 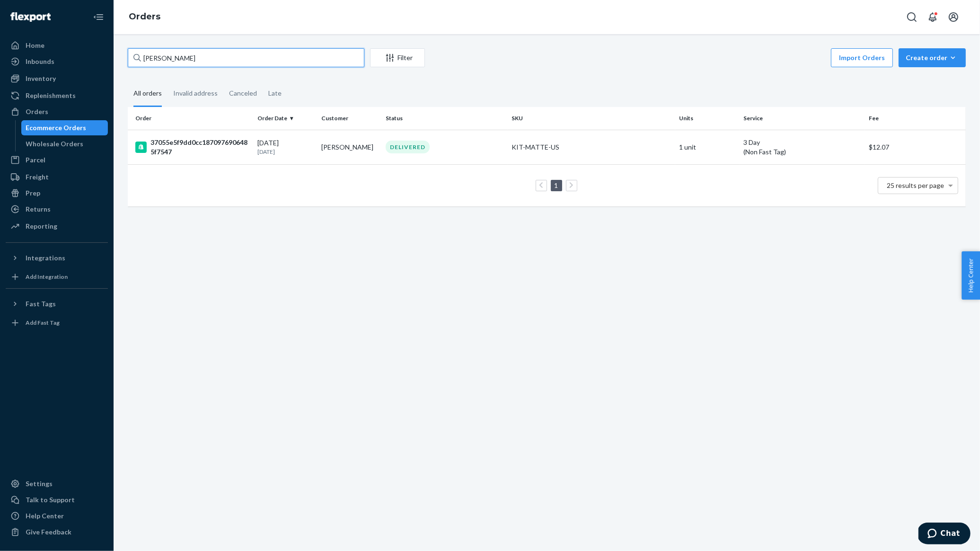 What do you see at coordinates (57, 500) in the screenshot?
I see `button: Talk to Support` at bounding box center [57, 500].